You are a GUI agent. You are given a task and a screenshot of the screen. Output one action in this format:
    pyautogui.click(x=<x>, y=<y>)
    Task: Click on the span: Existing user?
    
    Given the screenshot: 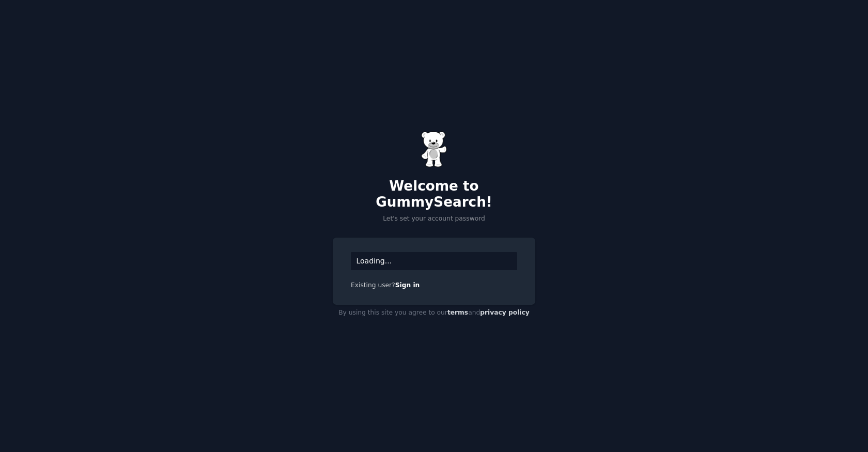 What is the action you would take?
    pyautogui.click(x=373, y=285)
    